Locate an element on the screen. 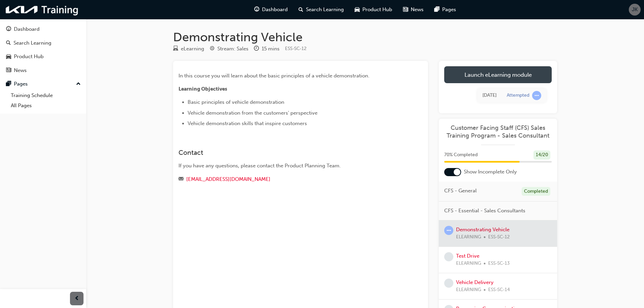 The width and height of the screenshot is (644, 308). a: kia-training is located at coordinates (42, 9).